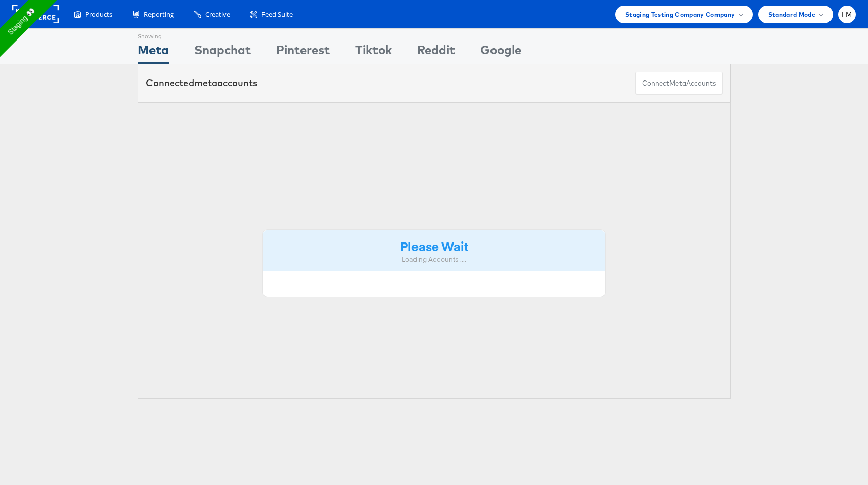  Describe the element at coordinates (277, 14) in the screenshot. I see `span: Feed Suite` at that location.